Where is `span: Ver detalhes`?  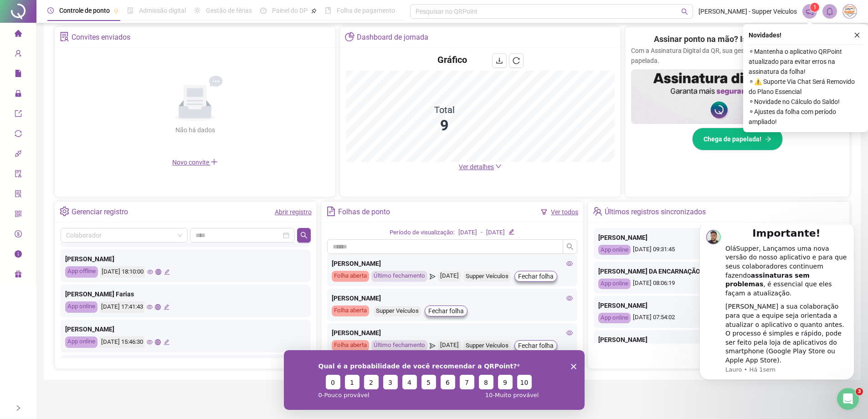 span: Ver detalhes is located at coordinates (476, 167).